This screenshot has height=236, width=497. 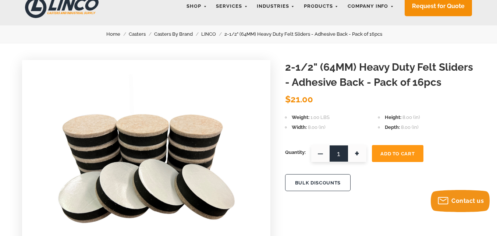 What do you see at coordinates (299, 99) in the screenshot?
I see `span: $21.00` at bounding box center [299, 99].